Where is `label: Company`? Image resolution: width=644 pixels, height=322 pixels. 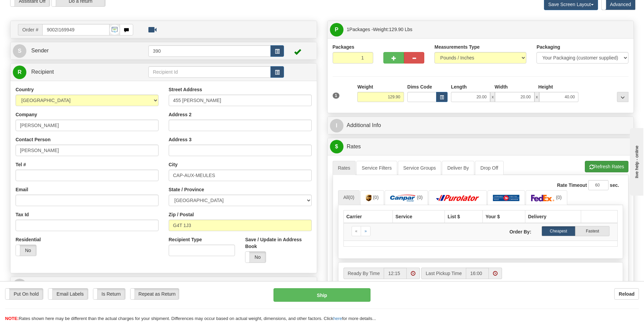 label: Company is located at coordinates (26, 115).